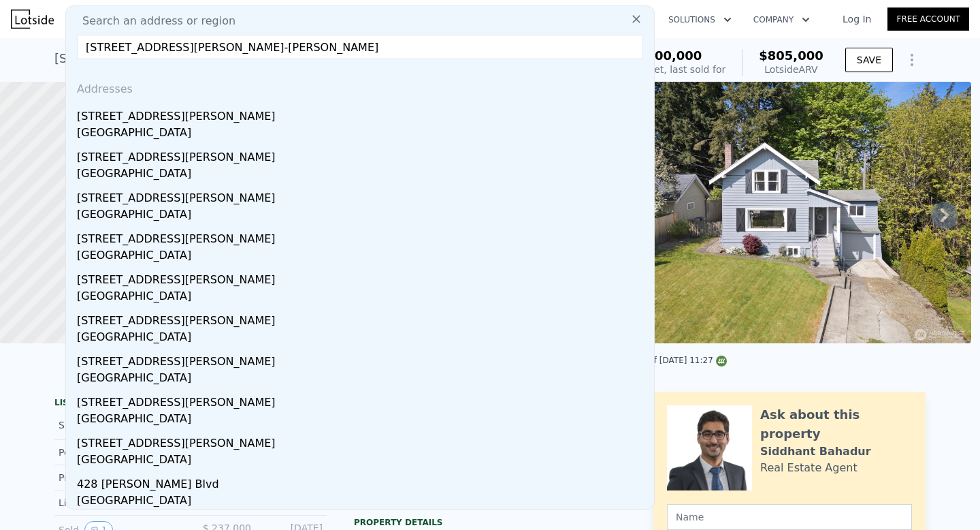  I want to click on a: Log In, so click(857, 19).